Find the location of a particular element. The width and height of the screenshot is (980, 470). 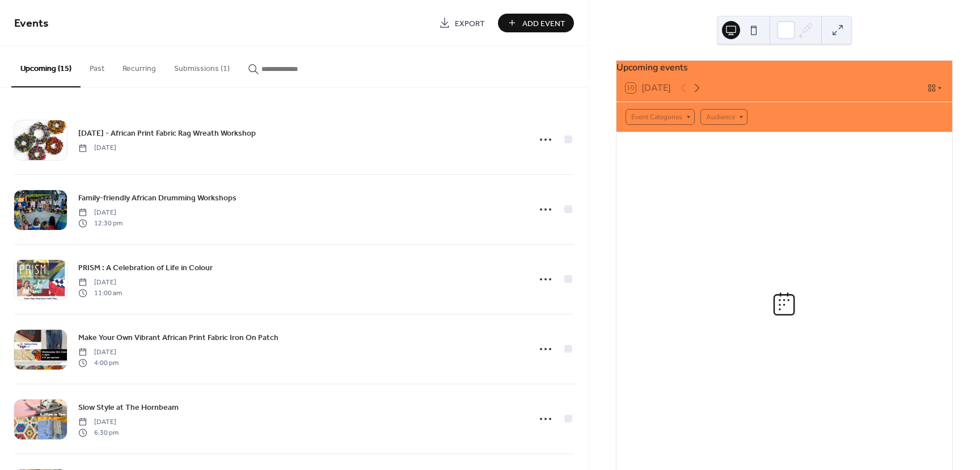

span: Make Your Own Vibrant African Print Fabric Iron On Patch is located at coordinates (178, 338).